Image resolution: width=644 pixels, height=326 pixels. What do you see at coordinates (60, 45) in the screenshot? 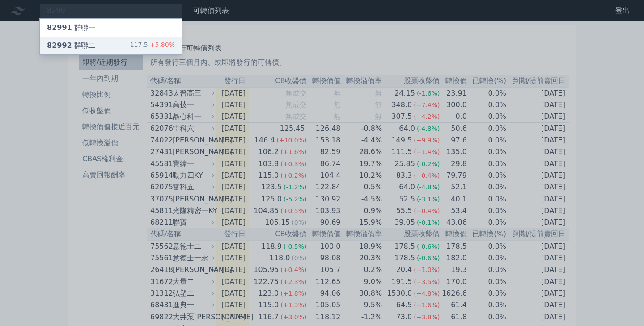
I see `span: 82992` at bounding box center [60, 45].